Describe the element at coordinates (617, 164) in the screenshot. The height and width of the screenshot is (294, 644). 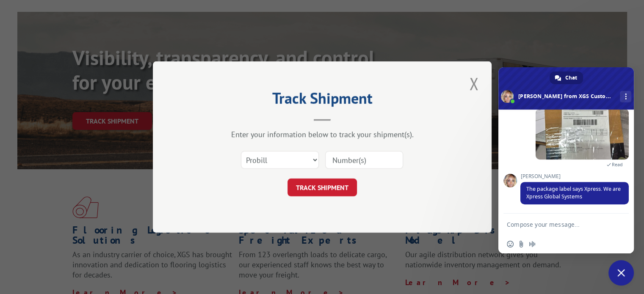
I see `span: Read` at that location.